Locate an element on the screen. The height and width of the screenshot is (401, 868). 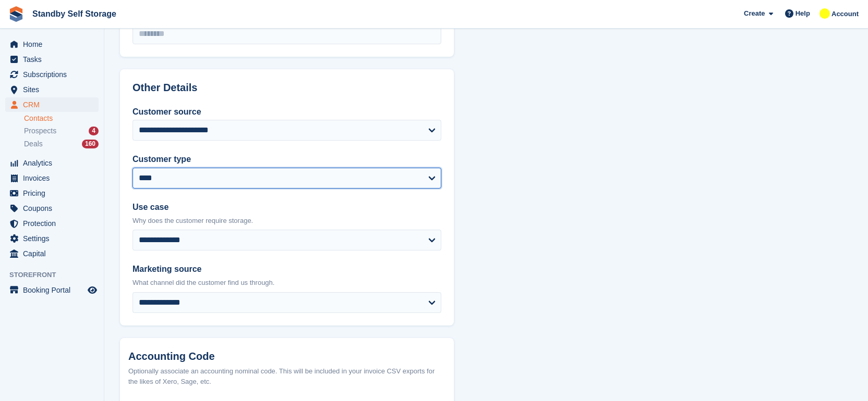
span: Create is located at coordinates (754, 13).